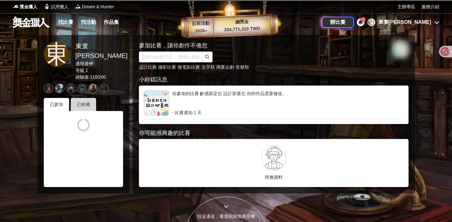 Image resolution: width=452 pixels, height=222 pixels. What do you see at coordinates (57, 104) in the screenshot?
I see `div: 已參加` at bounding box center [57, 104].